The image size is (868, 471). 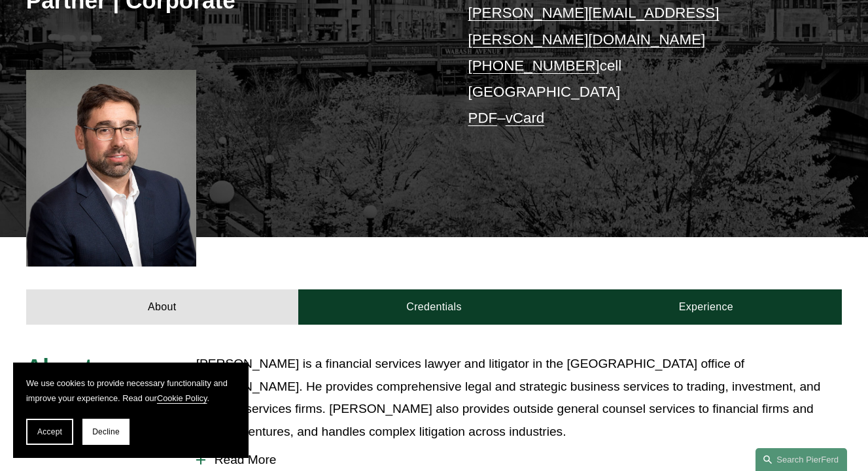 I want to click on button: Accept, so click(x=49, y=432).